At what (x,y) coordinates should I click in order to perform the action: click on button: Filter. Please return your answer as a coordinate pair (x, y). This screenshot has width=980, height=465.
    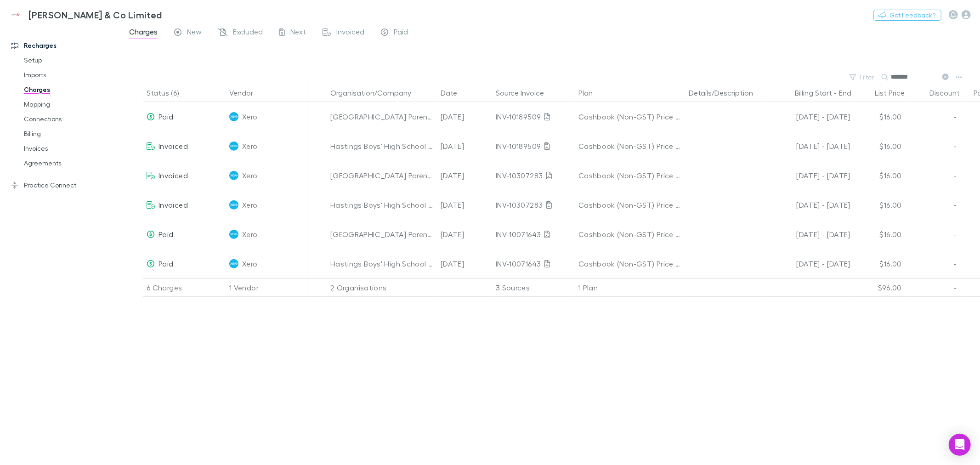
    Looking at the image, I should click on (863, 77).